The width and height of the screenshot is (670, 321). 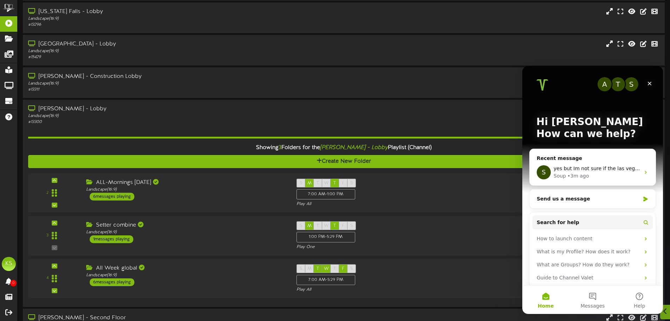 What do you see at coordinates (344, 147) in the screenshot?
I see `div: Showing Folders for the Playlist (Channel)` at bounding box center [344, 147].